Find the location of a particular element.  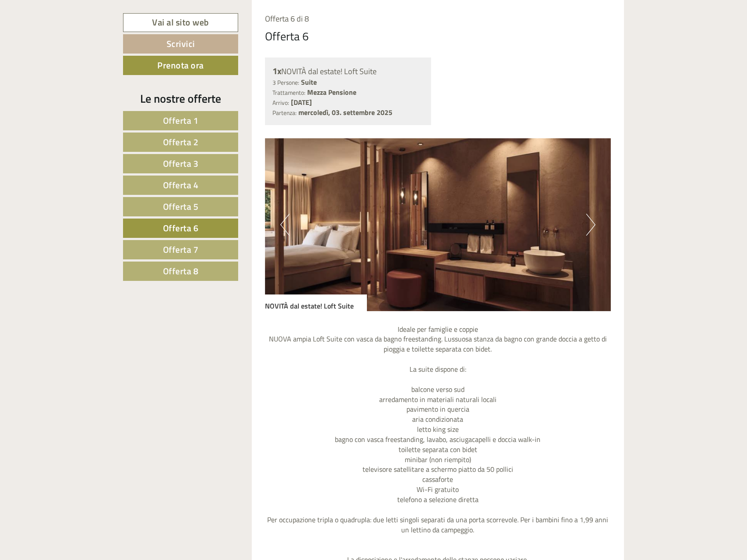

span: Offerta 6 is located at coordinates (181, 228).